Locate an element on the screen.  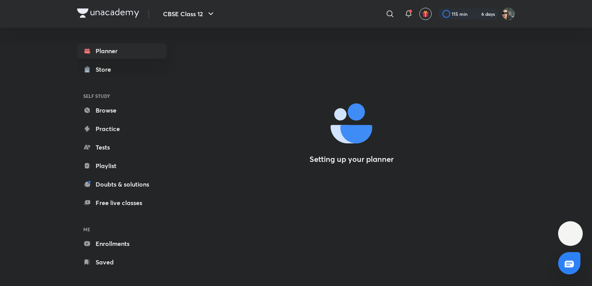
img: streak is located at coordinates (476, 14).